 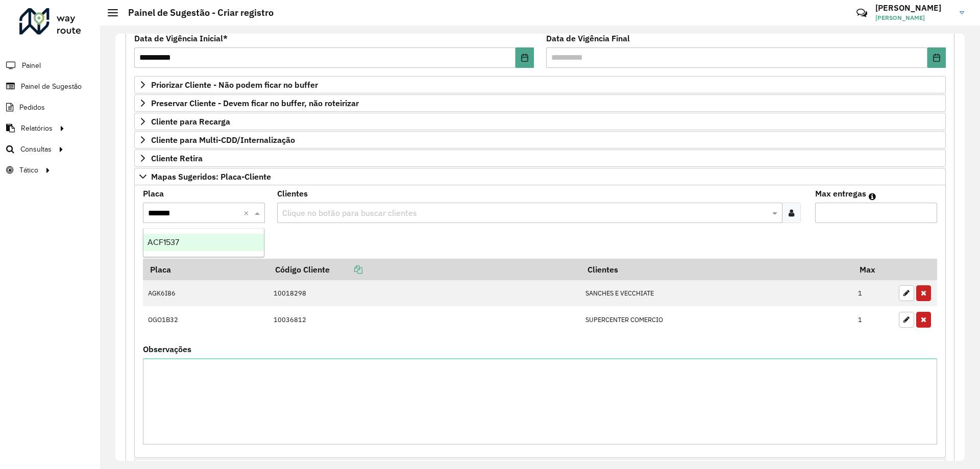 What do you see at coordinates (717, 319) in the screenshot?
I see `td: SUPERCENTER COMERCIO` at bounding box center [717, 319].